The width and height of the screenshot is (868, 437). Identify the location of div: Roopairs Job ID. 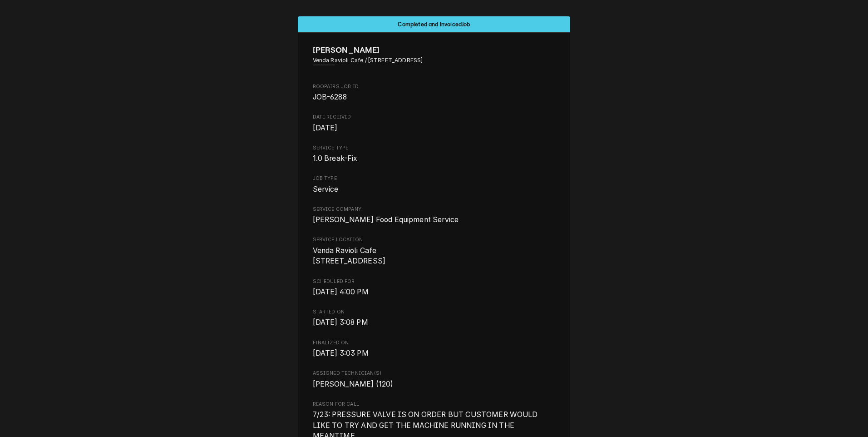
(434, 93).